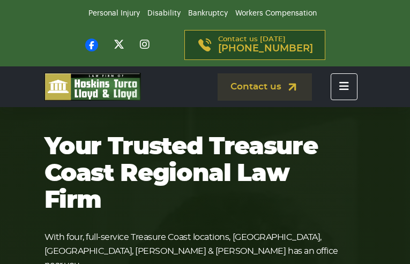 The width and height of the screenshot is (410, 264). What do you see at coordinates (93, 87) in the screenshot?
I see `img: logo` at bounding box center [93, 87].